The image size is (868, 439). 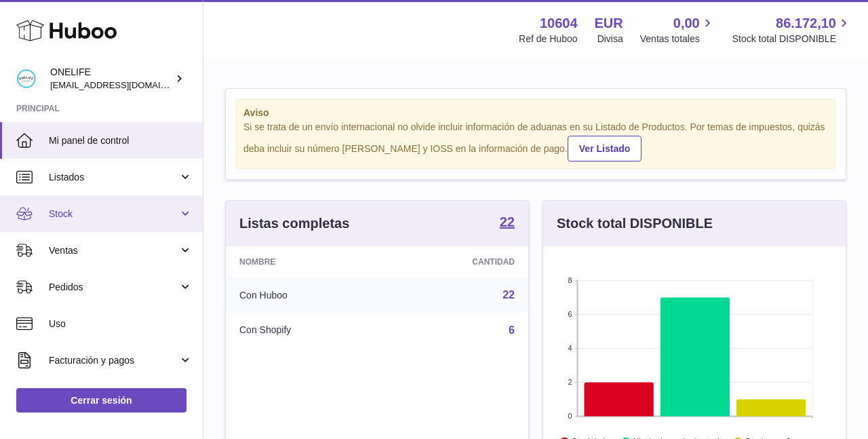 What do you see at coordinates (306, 295) in the screenshot?
I see `td: Con Huboo` at bounding box center [306, 295].